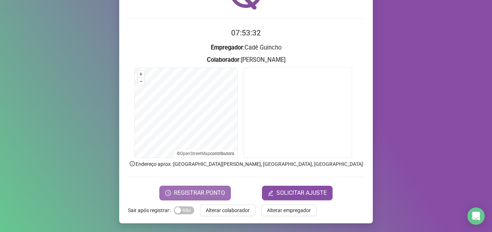  Describe the element at coordinates (246, 48) in the screenshot. I see `h3: : Cadê Guincho` at that location.